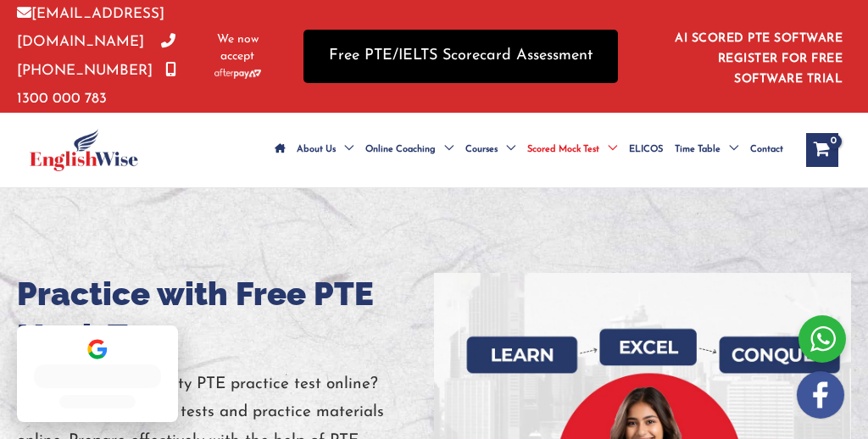 The height and width of the screenshot is (439, 868). What do you see at coordinates (706, 150) in the screenshot?
I see `a: Time TableMenu Toggle` at bounding box center [706, 150].